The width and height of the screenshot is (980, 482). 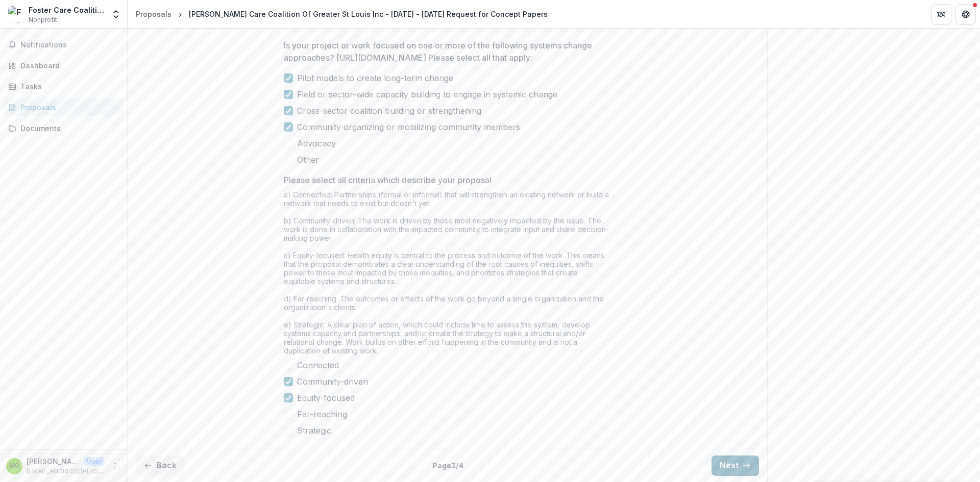 I want to click on p: User, so click(x=94, y=462).